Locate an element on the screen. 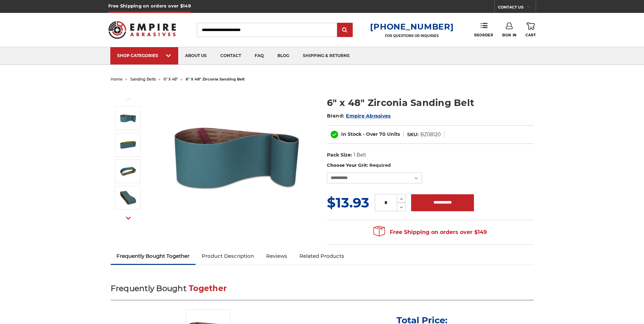 Image resolution: width=644 pixels, height=324 pixels. a: home is located at coordinates (116, 79).